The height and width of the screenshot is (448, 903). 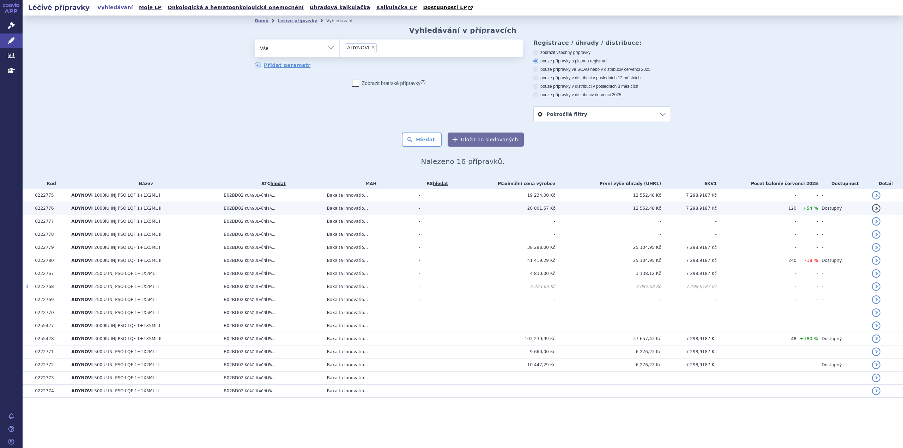 What do you see at coordinates (397, 7) in the screenshot?
I see `a: Kalkulačka CP` at bounding box center [397, 7].